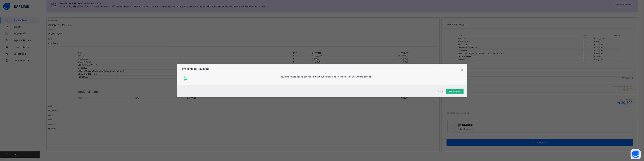 Image resolution: width=644 pixels, height=161 pixels. What do you see at coordinates (320, 76) in the screenshot?
I see `span: ₦ 20,400` at bounding box center [320, 76].